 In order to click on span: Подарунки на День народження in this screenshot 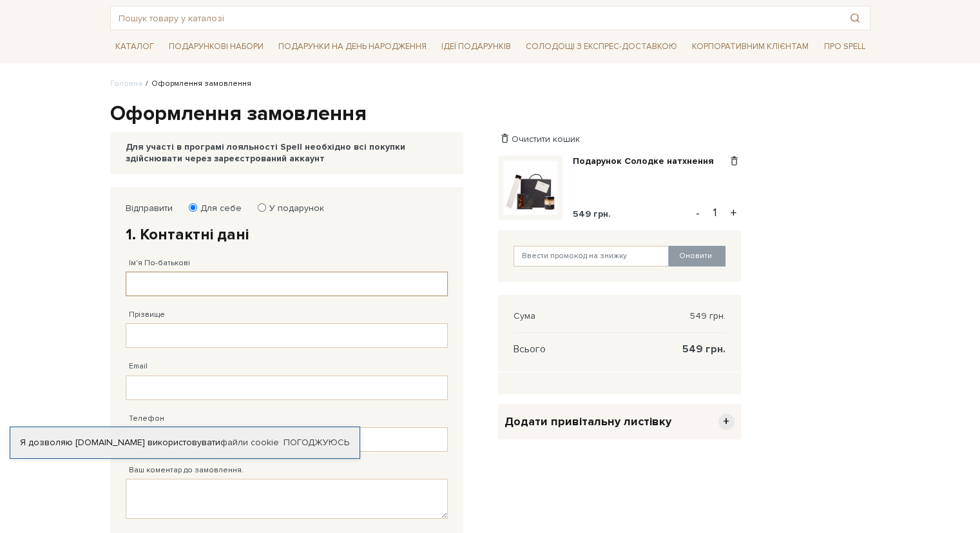, I will do `click(353, 47)`.